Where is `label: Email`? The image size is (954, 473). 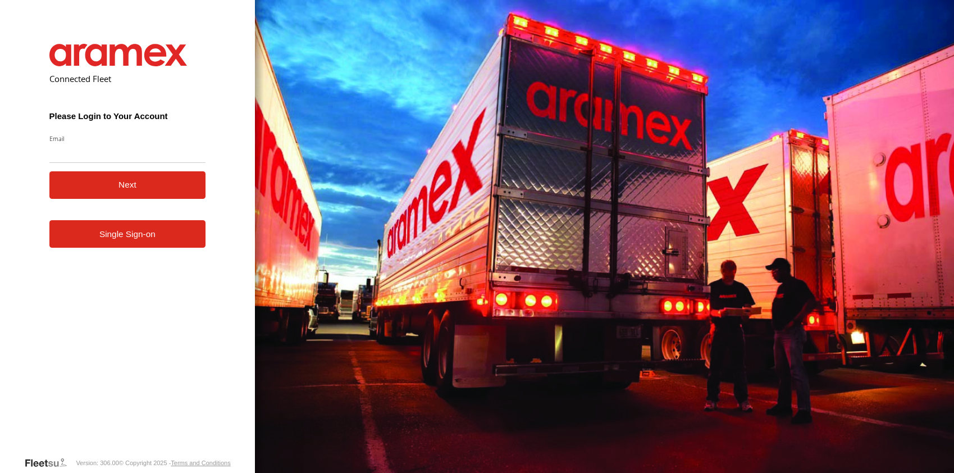
label: Email is located at coordinates (127, 138).